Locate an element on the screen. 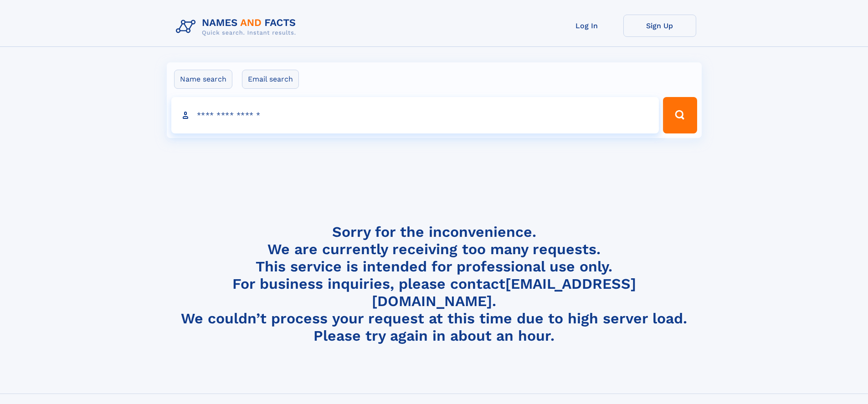  a: Sign Up is located at coordinates (659, 25).